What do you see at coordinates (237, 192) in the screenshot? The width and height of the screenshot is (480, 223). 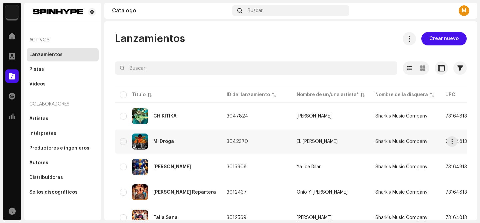 I see `span: 3012437` at bounding box center [237, 192].